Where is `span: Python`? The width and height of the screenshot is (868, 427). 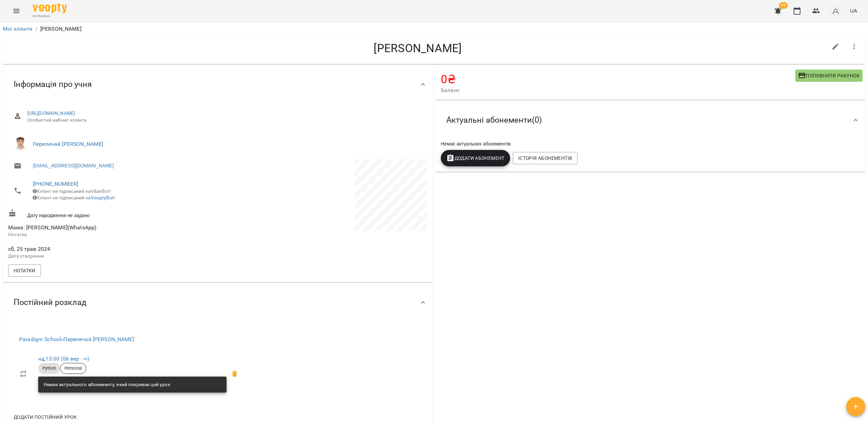 span: Python is located at coordinates (49, 368).